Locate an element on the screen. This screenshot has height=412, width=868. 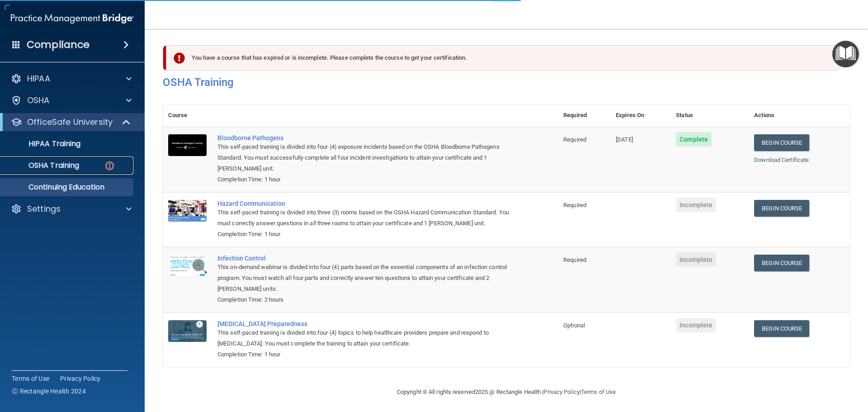
div: Hazard Communication is located at coordinates (365, 204).